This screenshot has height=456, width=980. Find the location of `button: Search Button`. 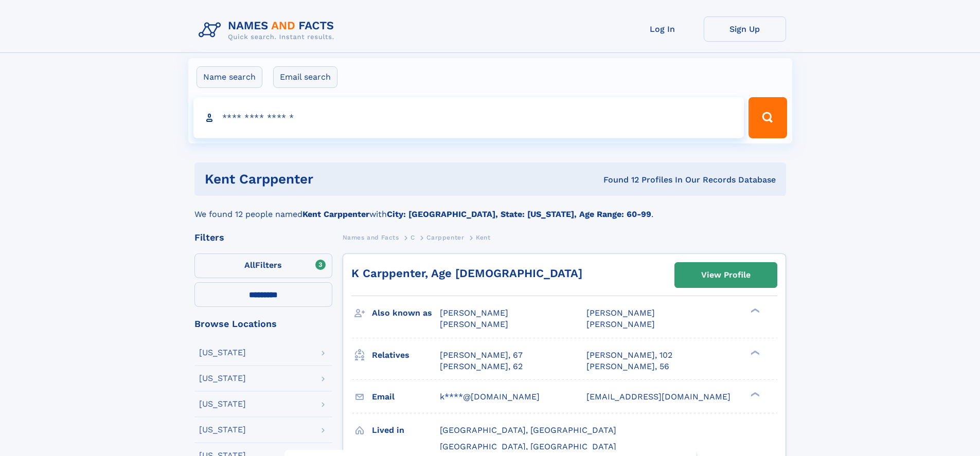

button: Search Button is located at coordinates (768, 118).